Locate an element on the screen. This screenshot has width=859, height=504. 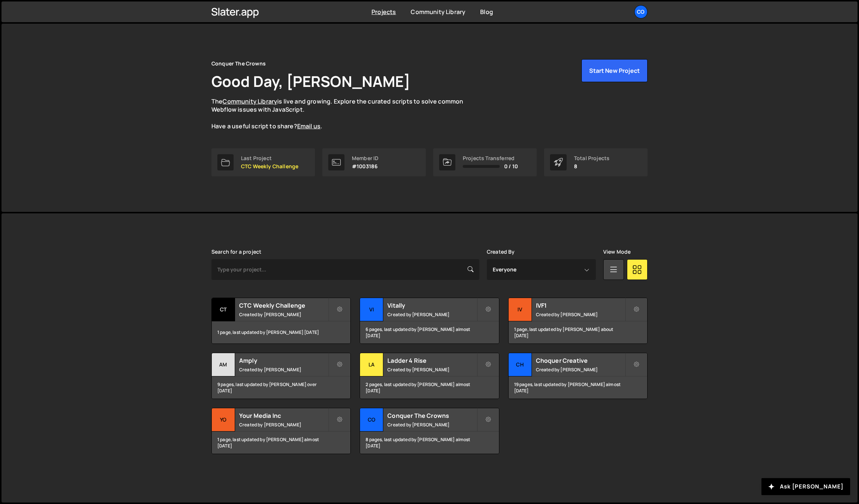
a: Projects is located at coordinates (384, 12).